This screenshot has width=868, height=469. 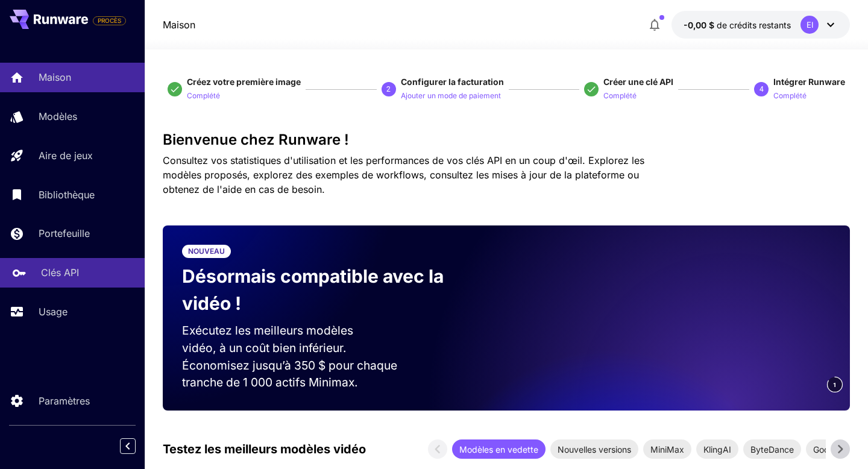 I want to click on font: Intégrer Runware, so click(x=809, y=81).